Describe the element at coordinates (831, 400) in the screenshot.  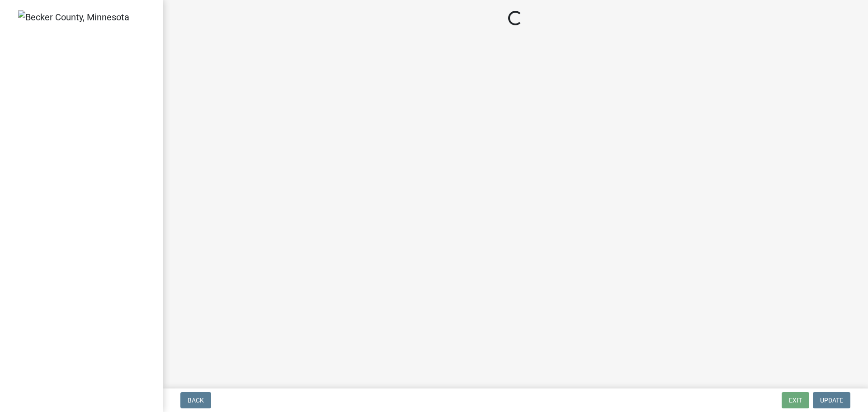
I see `span: Update` at that location.